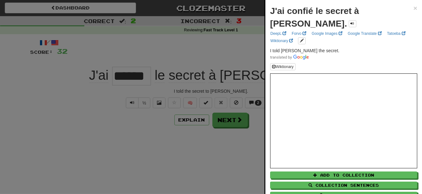  What do you see at coordinates (415, 8) in the screenshot?
I see `button: Close` at bounding box center [415, 8].